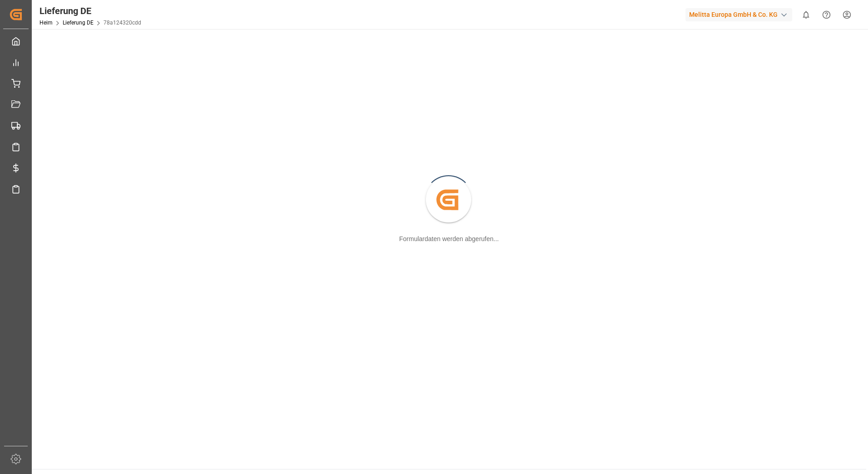  I want to click on button: Hilfe-Center, so click(826, 14).